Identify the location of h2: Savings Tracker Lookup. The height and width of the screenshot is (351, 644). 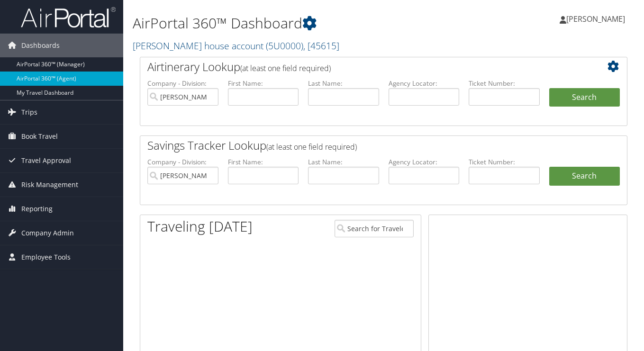
(363, 146).